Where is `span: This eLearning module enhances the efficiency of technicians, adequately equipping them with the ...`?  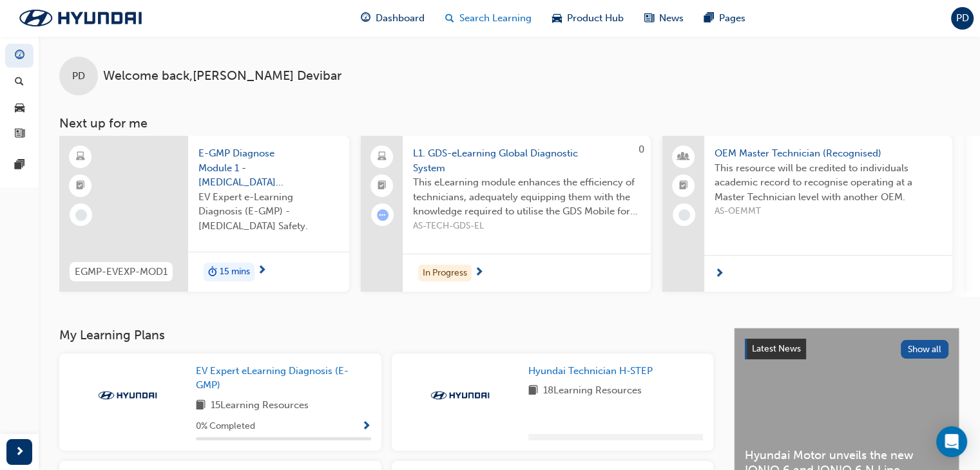
span: This eLearning module enhances the efficiency of technicians, adequately equipping them with the ... is located at coordinates (526, 197).